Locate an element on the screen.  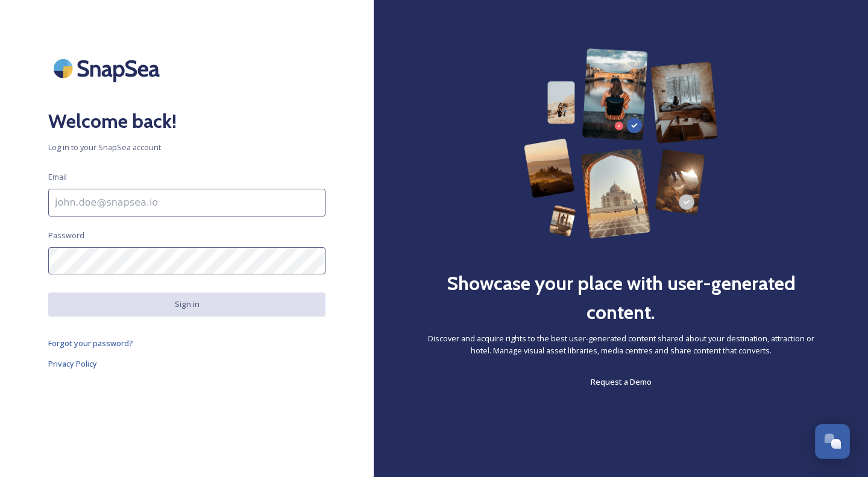
a: Request a Demo is located at coordinates (621, 382).